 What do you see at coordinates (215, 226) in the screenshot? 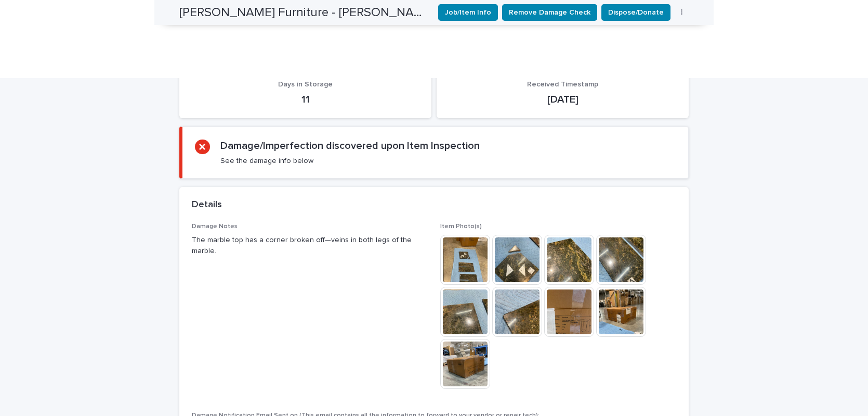
I see `span: Damage Notes` at bounding box center [215, 226].